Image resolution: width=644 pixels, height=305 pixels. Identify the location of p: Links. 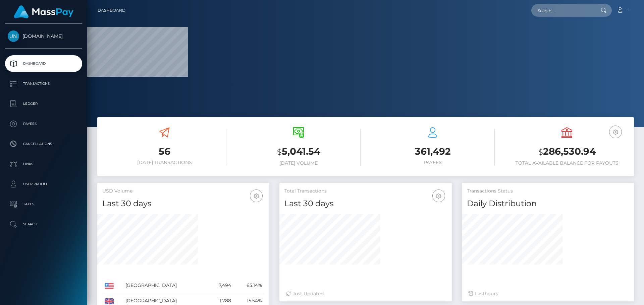
(44, 164).